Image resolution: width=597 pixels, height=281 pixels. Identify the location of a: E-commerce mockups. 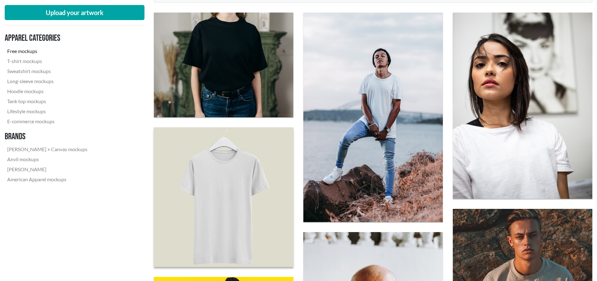
(47, 121).